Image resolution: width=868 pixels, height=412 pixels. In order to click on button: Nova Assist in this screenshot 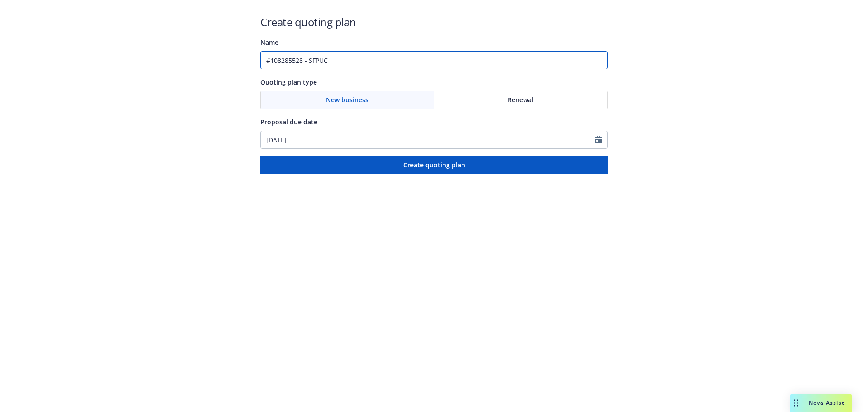, I will do `click(821, 403)`.